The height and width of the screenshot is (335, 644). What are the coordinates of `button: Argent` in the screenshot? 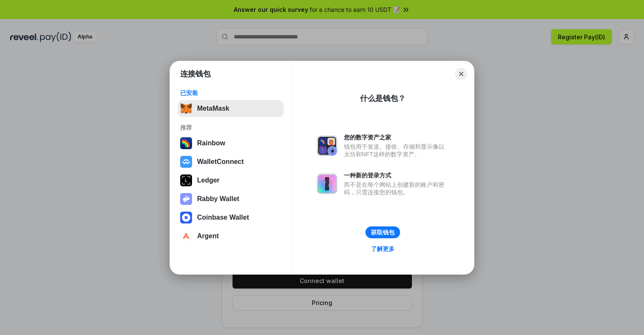 It's located at (231, 236).